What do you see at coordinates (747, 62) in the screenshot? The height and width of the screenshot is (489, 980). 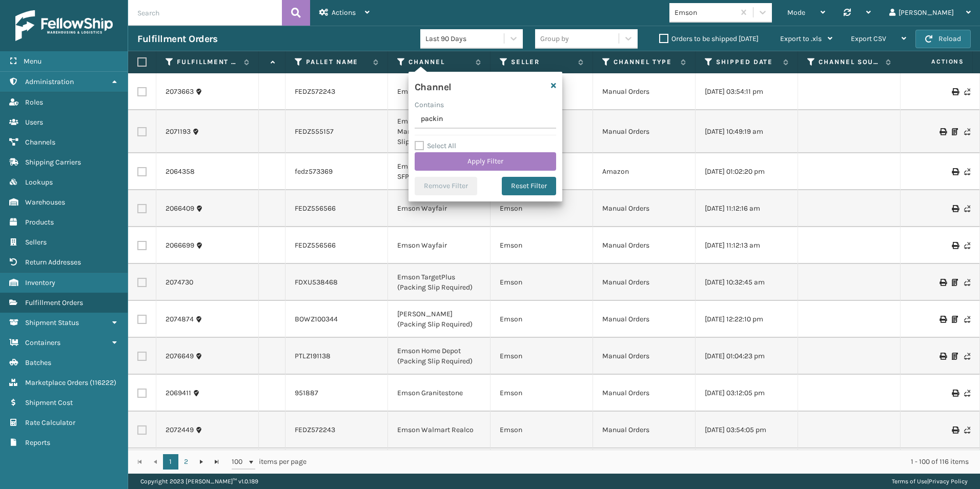 I see `label: Shipped Date` at bounding box center [747, 62].